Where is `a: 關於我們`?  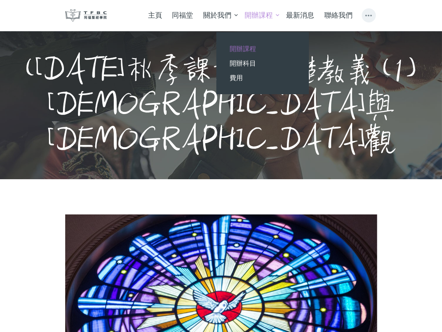 a: 關於我們 is located at coordinates (219, 15).